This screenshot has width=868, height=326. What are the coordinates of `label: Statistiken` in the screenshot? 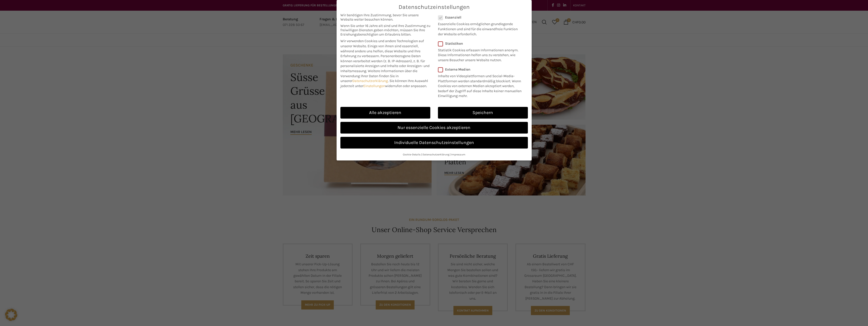 It's located at (480, 43).